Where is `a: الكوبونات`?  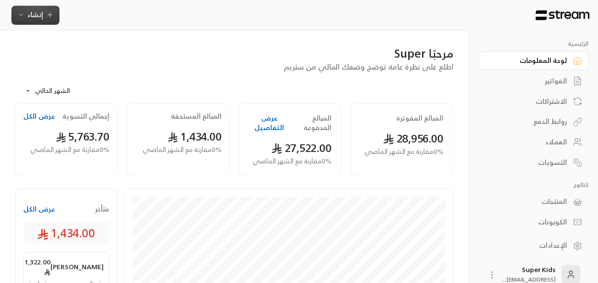 a: الكوبونات is located at coordinates (533, 222).